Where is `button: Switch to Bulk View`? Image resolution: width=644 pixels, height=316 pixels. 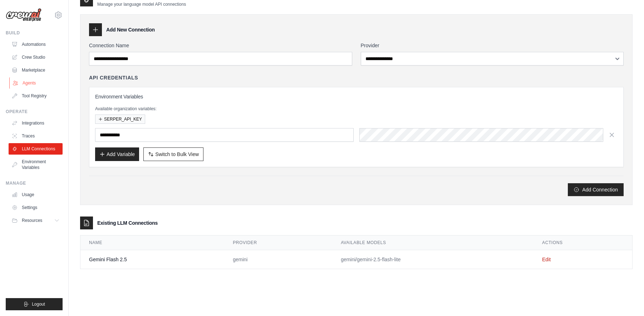 button: Switch to Bulk View is located at coordinates (173, 155).